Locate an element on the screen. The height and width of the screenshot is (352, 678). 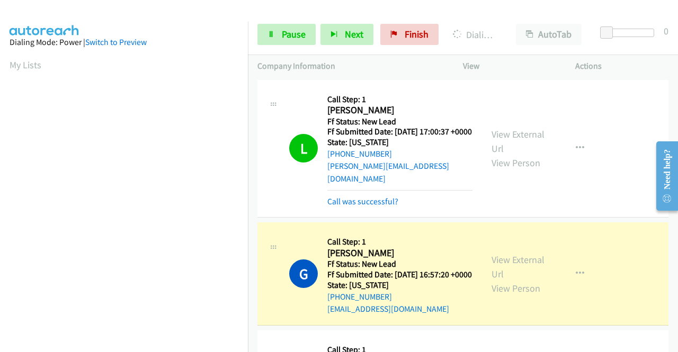
a: Pause is located at coordinates (286, 34).